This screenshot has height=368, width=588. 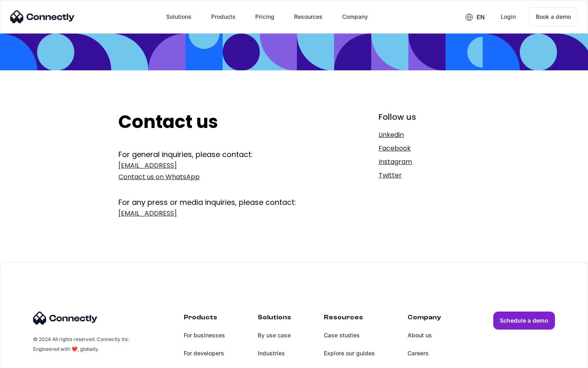 What do you see at coordinates (424, 135) in the screenshot?
I see `a: Linkedin` at bounding box center [424, 135].